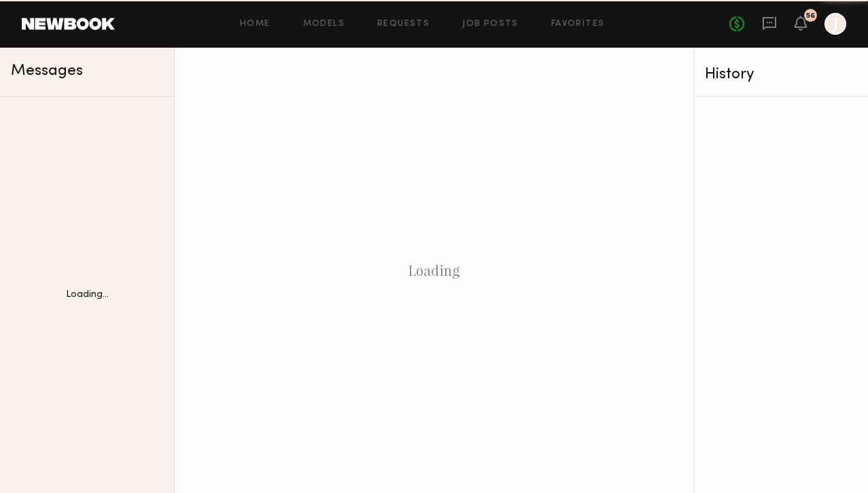 The height and width of the screenshot is (493, 868). What do you see at coordinates (810, 16) in the screenshot?
I see `div: 56` at bounding box center [810, 16].